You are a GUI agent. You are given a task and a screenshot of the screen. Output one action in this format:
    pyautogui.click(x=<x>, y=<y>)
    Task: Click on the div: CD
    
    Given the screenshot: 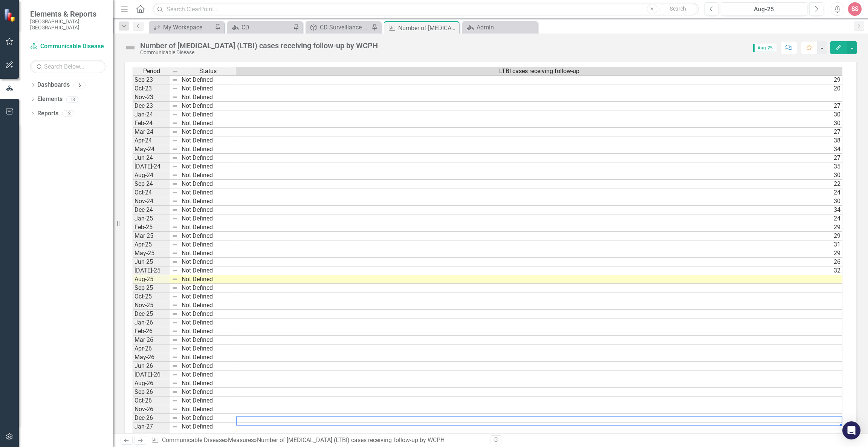 What is the action you would take?
    pyautogui.click(x=266, y=27)
    